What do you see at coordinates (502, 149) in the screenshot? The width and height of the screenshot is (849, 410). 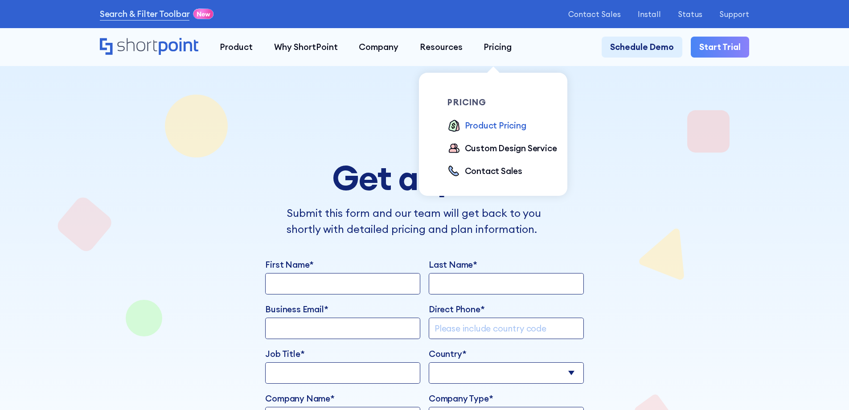 I see `a: Custom Design Service` at bounding box center [502, 149].